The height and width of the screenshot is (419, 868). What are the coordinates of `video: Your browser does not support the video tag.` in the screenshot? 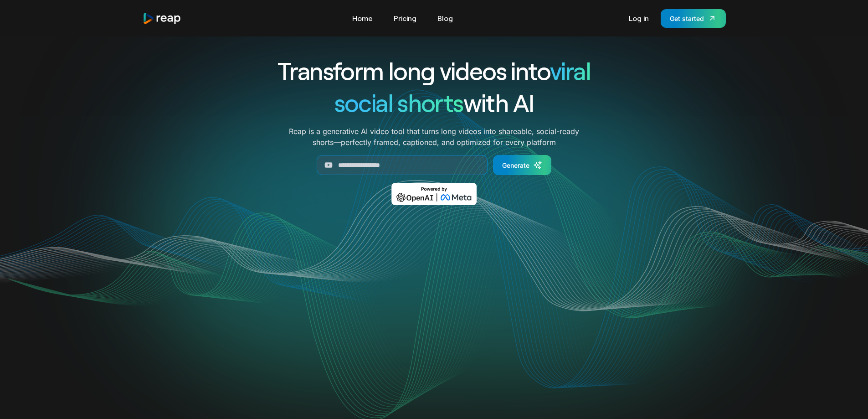 It's located at (434, 310).